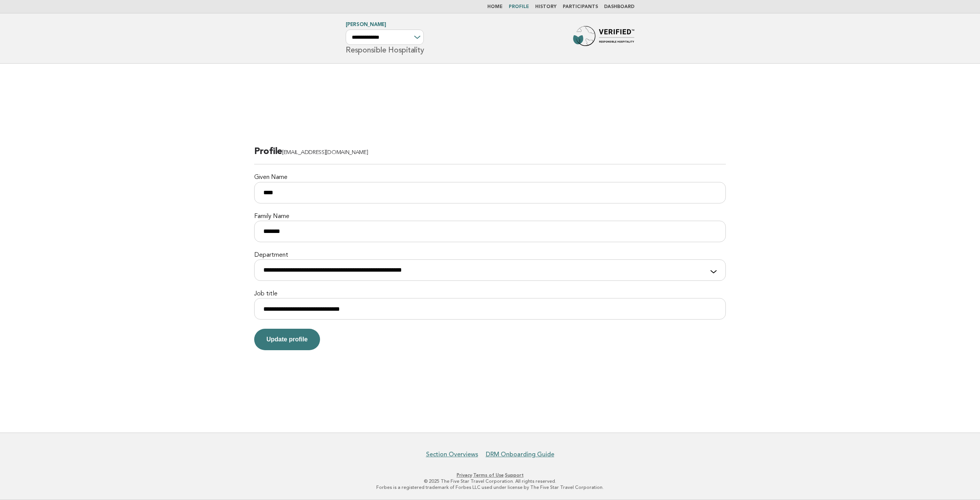 The height and width of the screenshot is (500, 980). What do you see at coordinates (287, 339) in the screenshot?
I see `button: Update profile` at bounding box center [287, 339].